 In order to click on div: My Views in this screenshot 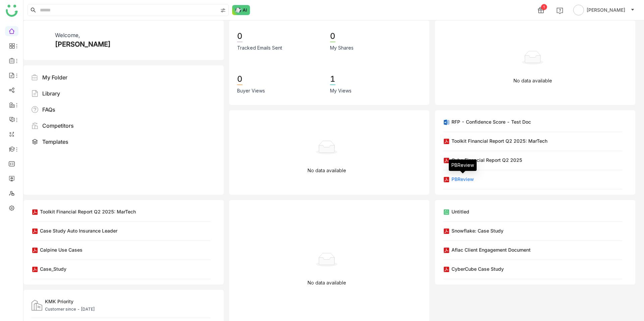, I will do `click(341, 91)`.